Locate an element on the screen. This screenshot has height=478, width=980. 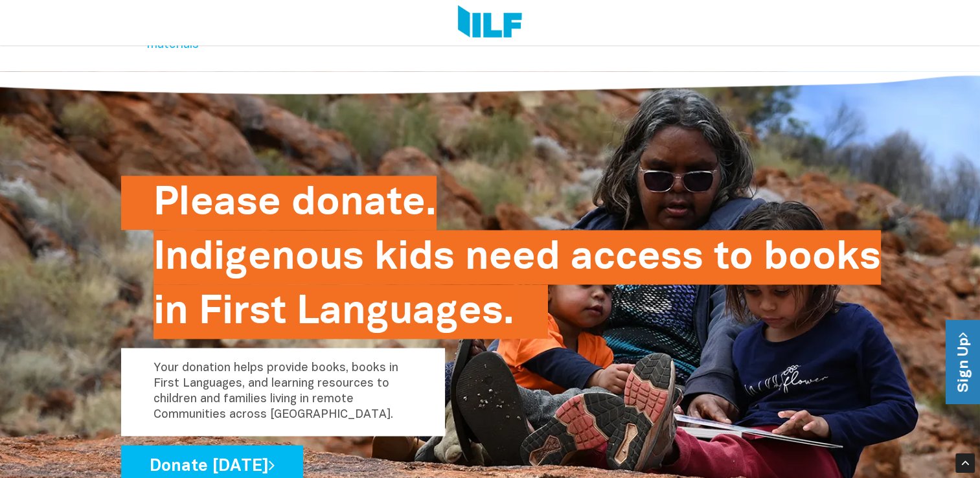
h2: Please donate. Indigenous kids need access to books in First Languages. is located at coordinates (517, 257).